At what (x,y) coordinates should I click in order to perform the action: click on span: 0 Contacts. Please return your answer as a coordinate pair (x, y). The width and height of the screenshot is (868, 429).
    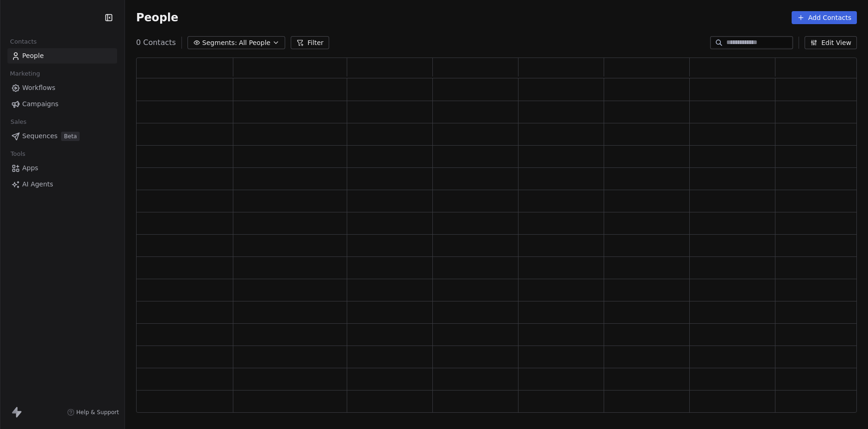
    Looking at the image, I should click on (156, 43).